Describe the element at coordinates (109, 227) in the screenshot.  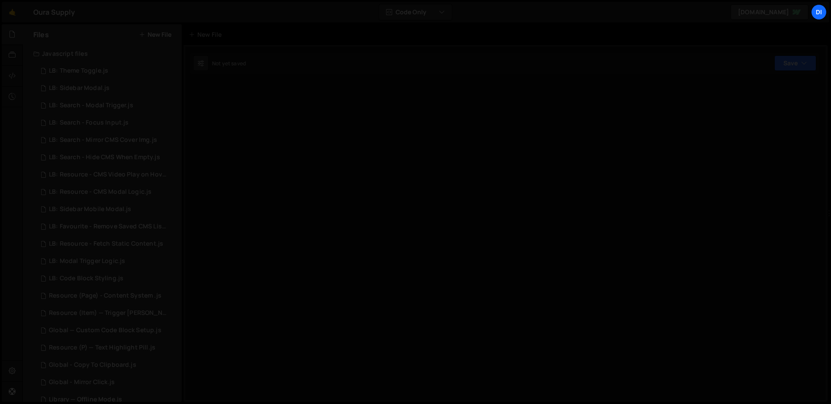
I see `div: 14937/45672.js` at that location.